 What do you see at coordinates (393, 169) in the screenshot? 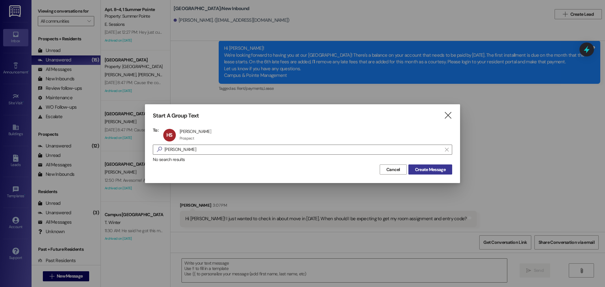
I see `span: Cancel` at bounding box center [393, 169].